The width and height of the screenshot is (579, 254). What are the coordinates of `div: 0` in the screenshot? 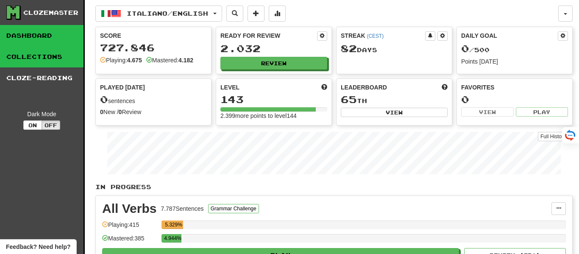 It's located at (514, 99).